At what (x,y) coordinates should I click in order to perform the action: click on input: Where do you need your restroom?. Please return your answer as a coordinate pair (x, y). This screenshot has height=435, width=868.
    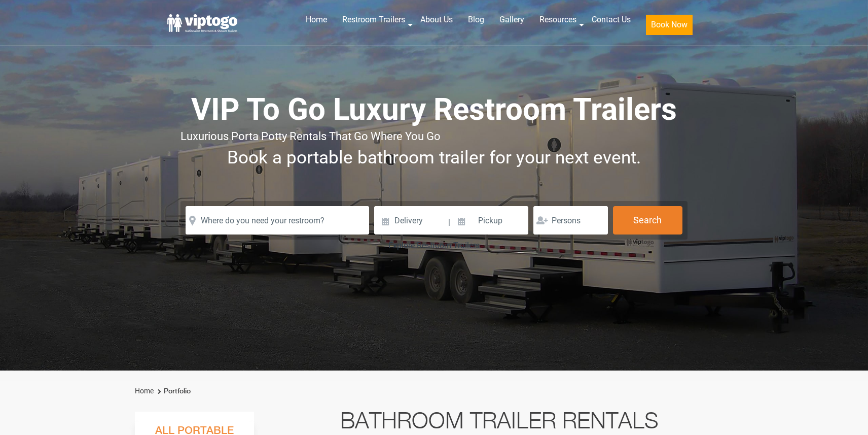
    Looking at the image, I should click on (277, 220).